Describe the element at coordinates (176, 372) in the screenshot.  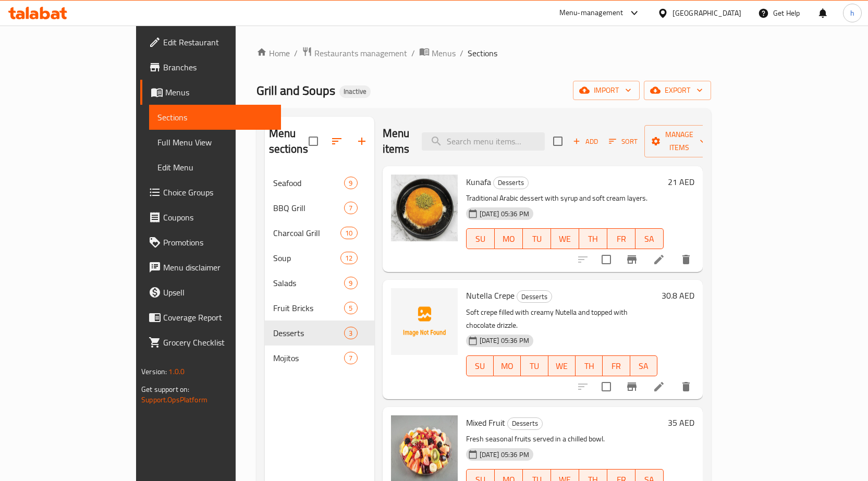
I see `span: 1.0.0` at that location.